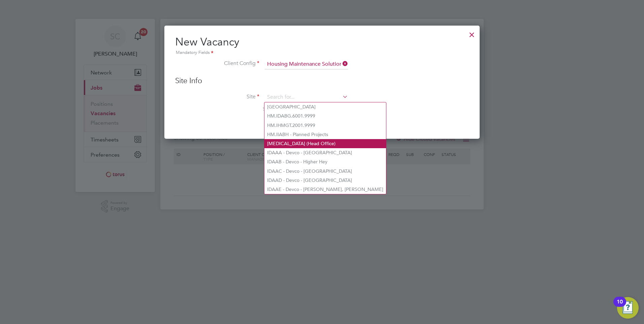  I want to click on span: Search by site name, address or group, so click(304, 109).